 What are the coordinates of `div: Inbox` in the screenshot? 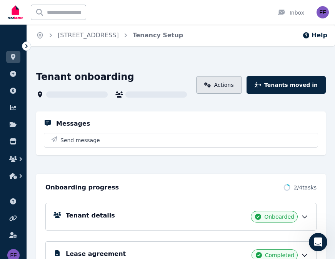 It's located at (291, 13).